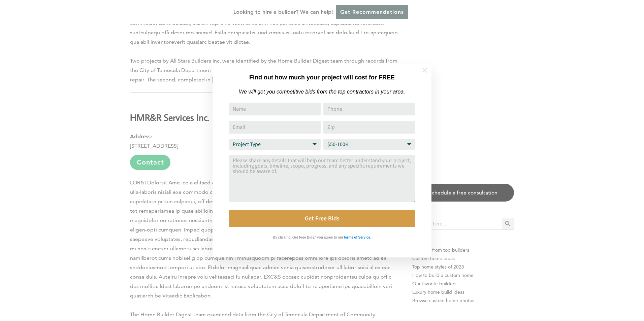 The image size is (644, 321). What do you see at coordinates (425, 71) in the screenshot?
I see `button: Close` at bounding box center [425, 71].